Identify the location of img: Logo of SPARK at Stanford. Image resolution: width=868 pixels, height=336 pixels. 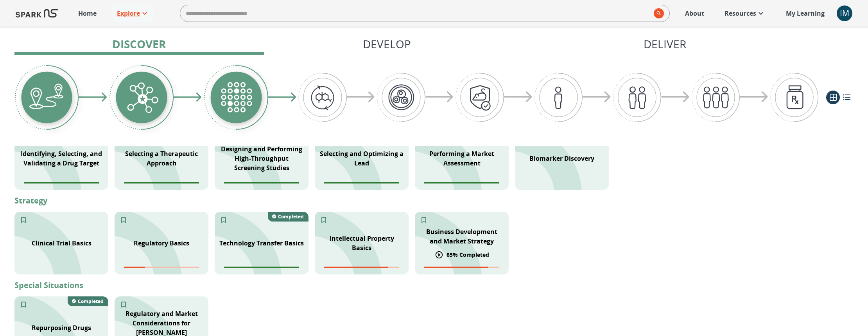
(37, 14).